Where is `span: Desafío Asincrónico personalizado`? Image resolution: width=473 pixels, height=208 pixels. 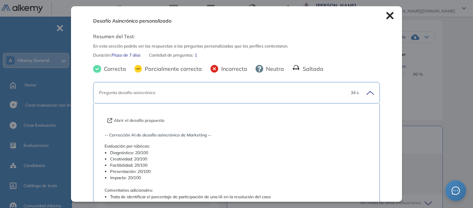 span: Desafío Asincrónico personalizado is located at coordinates (132, 21).